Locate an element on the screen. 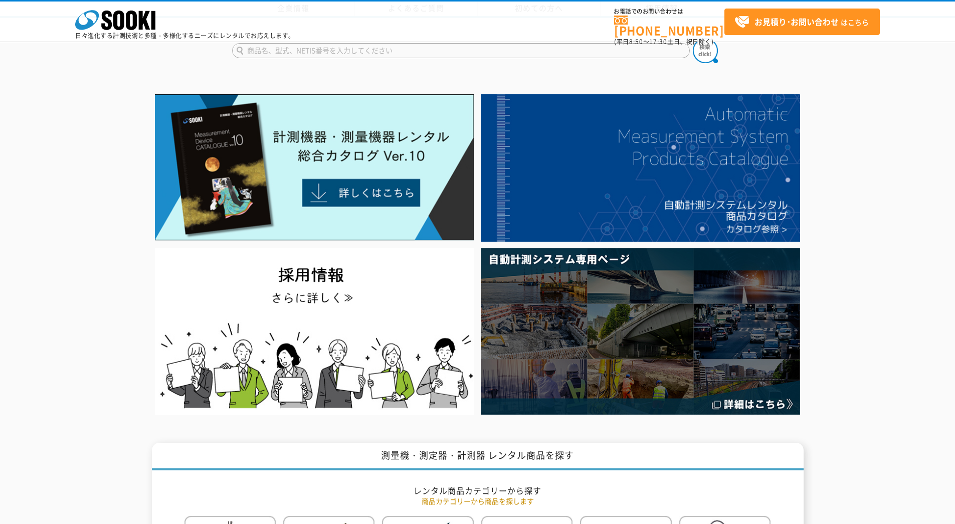  img: SOOKI recruit is located at coordinates (314, 331).